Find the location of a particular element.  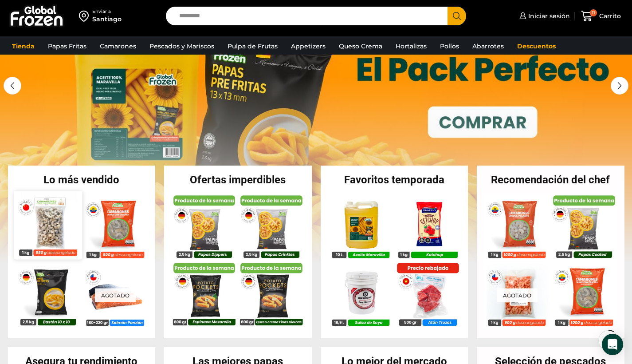

div: Santiago is located at coordinates (107, 19).